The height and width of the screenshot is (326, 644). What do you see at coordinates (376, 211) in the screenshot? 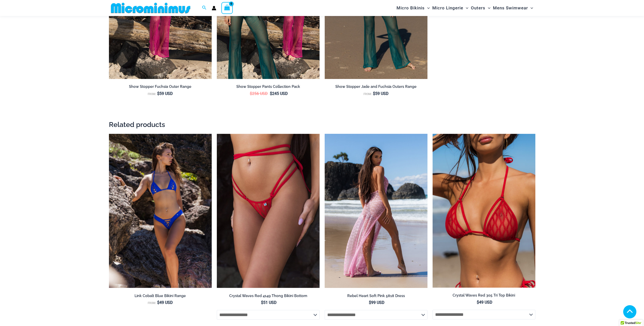
I see `img: Rebel Heart Soft Pink 5818 Dress 04` at bounding box center [376, 211].